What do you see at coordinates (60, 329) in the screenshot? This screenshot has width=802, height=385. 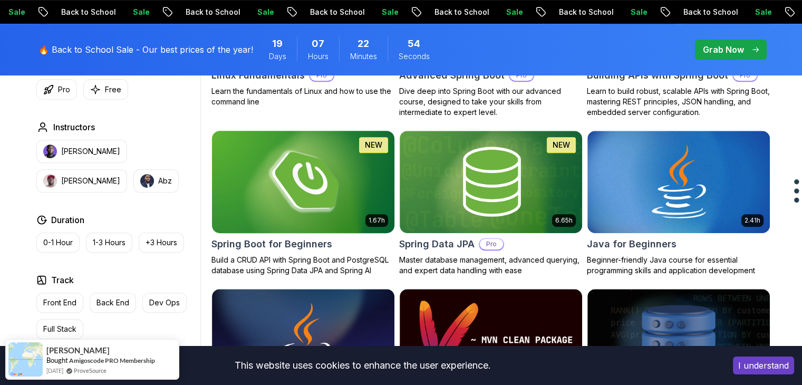 I see `p: Full Stack` at bounding box center [60, 329].